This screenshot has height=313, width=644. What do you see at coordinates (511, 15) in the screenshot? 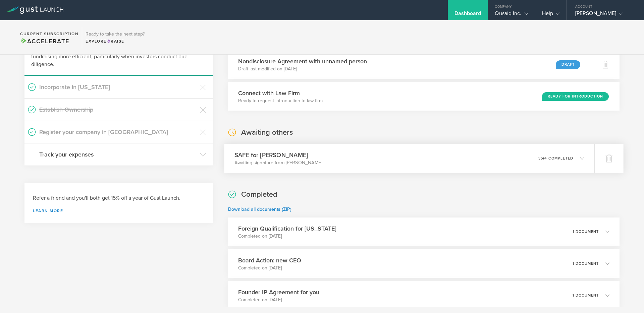
I see `div: Qusaiq Inc.` at bounding box center [511, 15].